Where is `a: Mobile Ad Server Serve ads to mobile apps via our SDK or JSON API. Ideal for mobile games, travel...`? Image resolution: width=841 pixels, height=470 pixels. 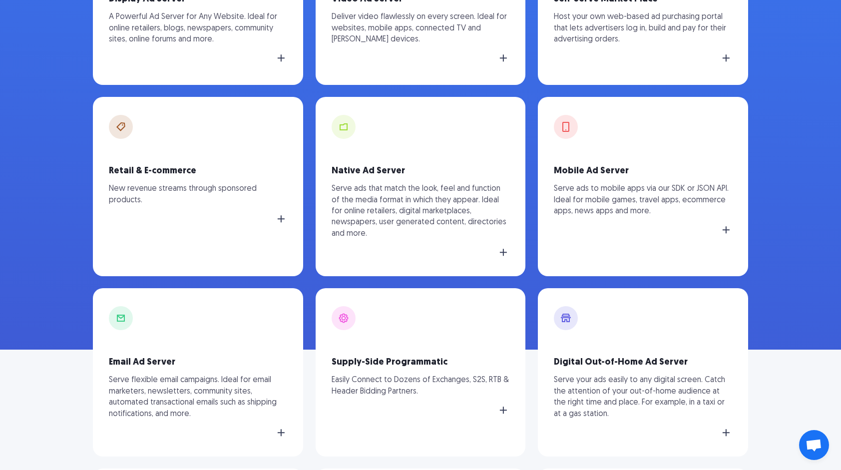
a: Mobile Ad Server Serve ads to mobile apps via our SDK or JSON API. Ideal for mobile games, travel... is located at coordinates (643, 186).